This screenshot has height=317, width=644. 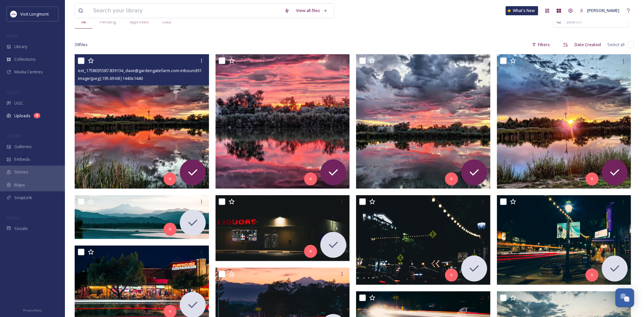 What do you see at coordinates (23, 197) in the screenshot?
I see `span: SnapLink` at bounding box center [23, 197].